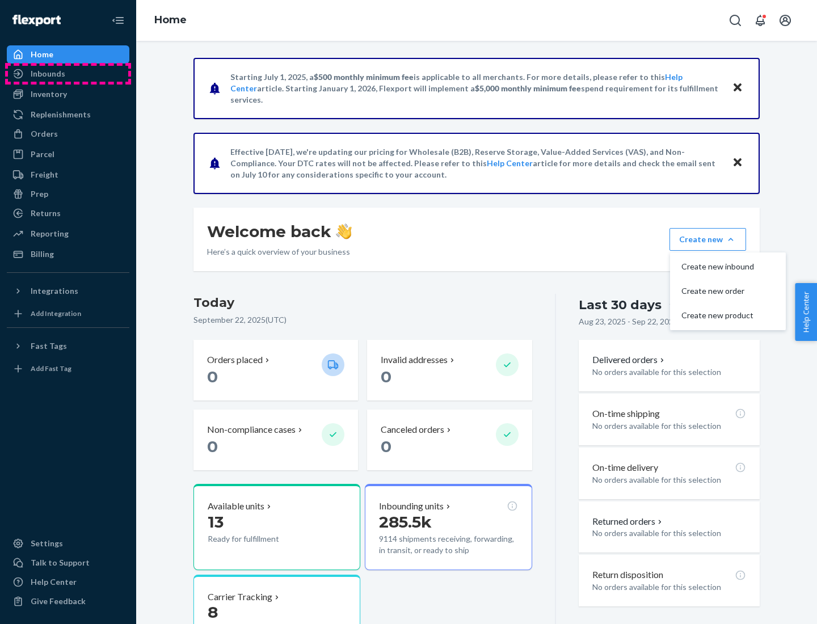 The image size is (817, 624). Describe the element at coordinates (68, 154) in the screenshot. I see `a: Parcel` at that location.